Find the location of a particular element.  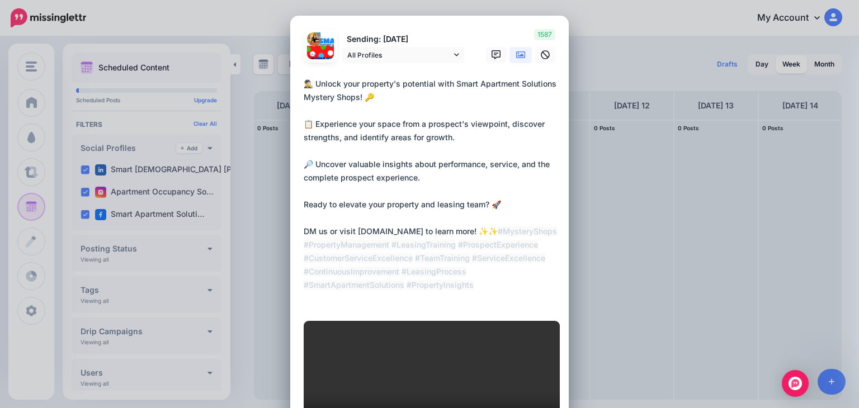

span: All Profiles is located at coordinates (399, 55).